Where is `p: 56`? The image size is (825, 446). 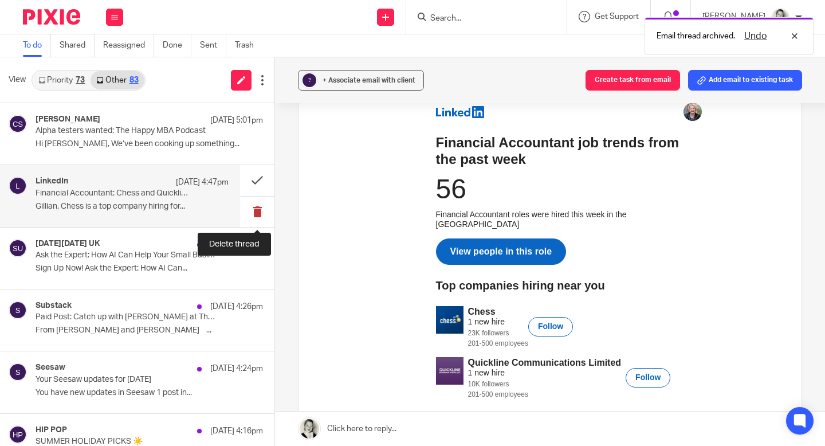
p: 56 is located at coordinates (216, 103).